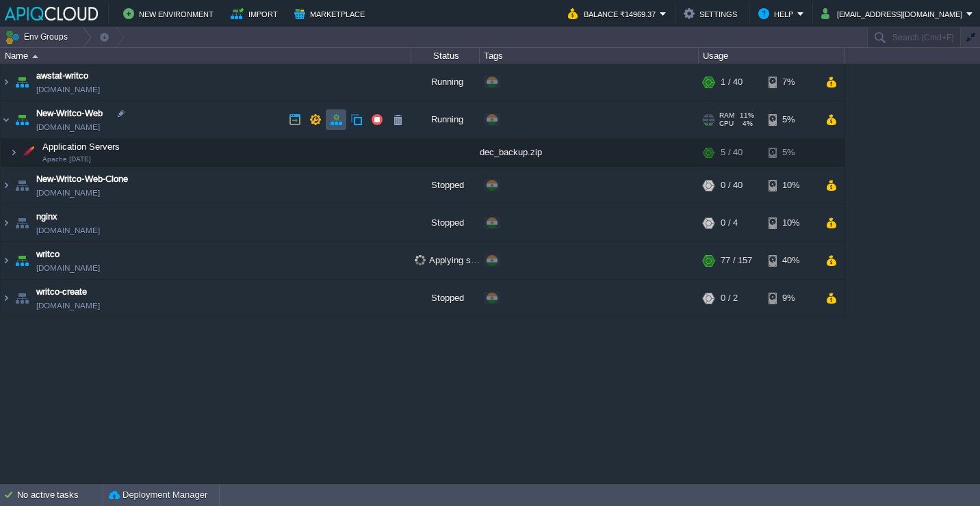  Describe the element at coordinates (614, 14) in the screenshot. I see `button: Balance ₹14969.37` at that location.